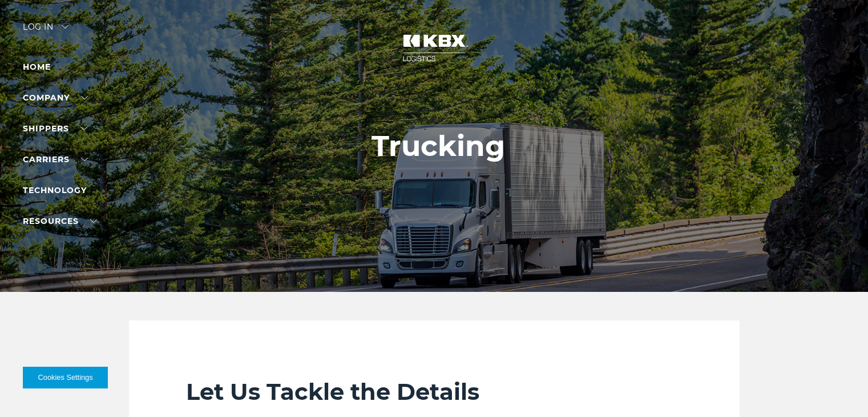 Image resolution: width=868 pixels, height=417 pixels. Describe the element at coordinates (55, 159) in the screenshot. I see `a: Carriers` at that location.